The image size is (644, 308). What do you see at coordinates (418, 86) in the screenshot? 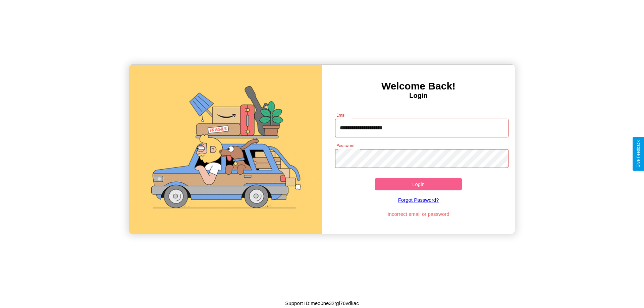
I see `h3: Welcome Back!` at bounding box center [418, 86].